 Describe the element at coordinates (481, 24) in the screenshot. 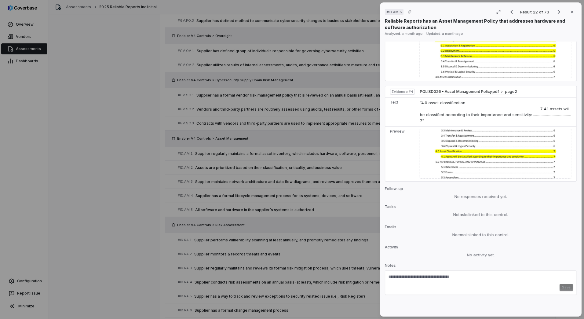

I see `p: Reliable Reports has an Asset Management Policy that addresses hardware and software authorization` at that location.